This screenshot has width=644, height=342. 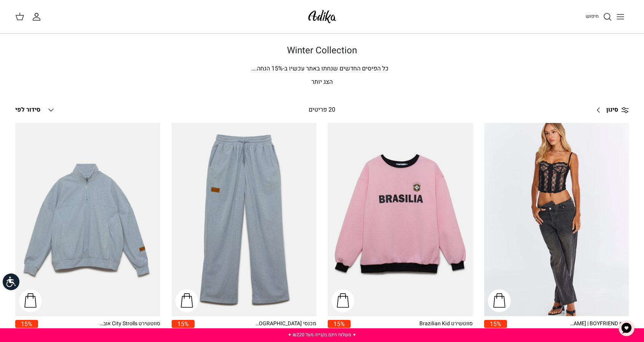 I want to click on p: הצג יותר, so click(x=322, y=82).